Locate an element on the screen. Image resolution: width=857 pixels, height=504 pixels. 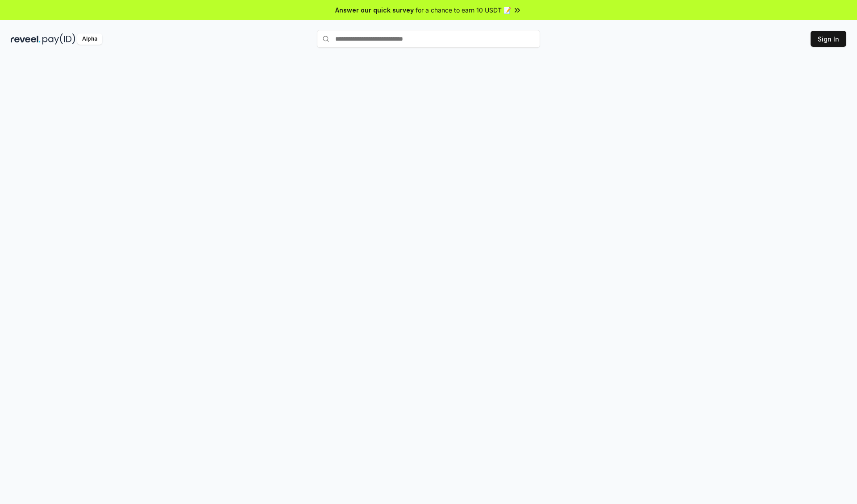
span: for a chance to earn 10 USDT 📝 is located at coordinates (464, 10).